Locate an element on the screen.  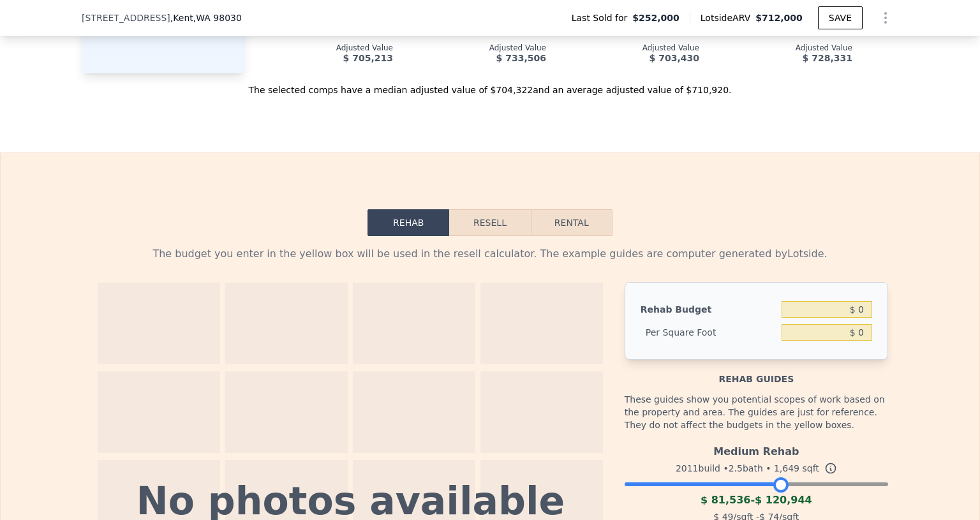
div: No photos available is located at coordinates (351, 501).